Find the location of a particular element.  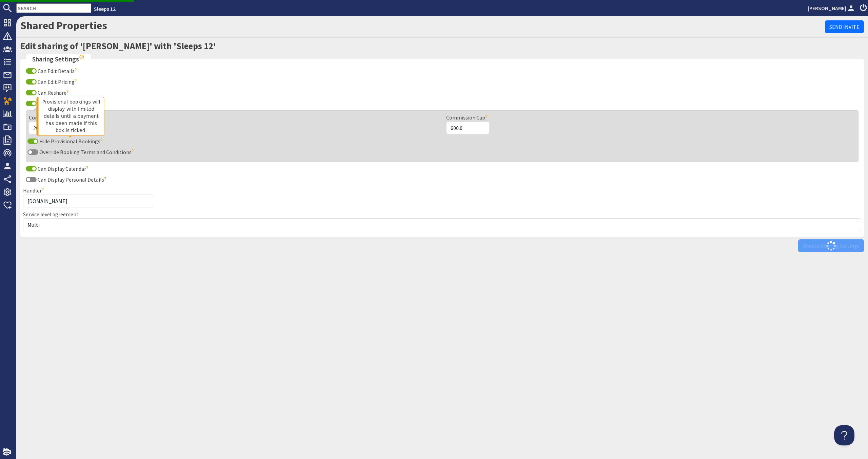

label: Can Display Personal Details is located at coordinates (72, 180).